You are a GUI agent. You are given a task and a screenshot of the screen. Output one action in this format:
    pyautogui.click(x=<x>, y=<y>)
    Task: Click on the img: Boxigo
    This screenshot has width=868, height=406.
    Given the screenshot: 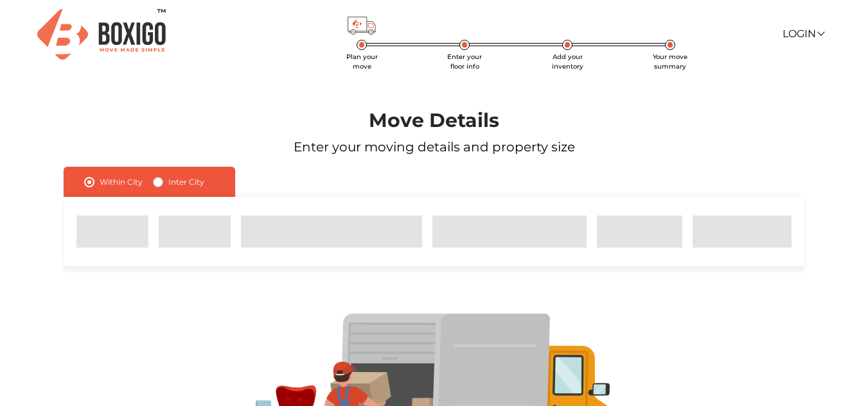 What is the action you would take?
    pyautogui.click(x=102, y=34)
    